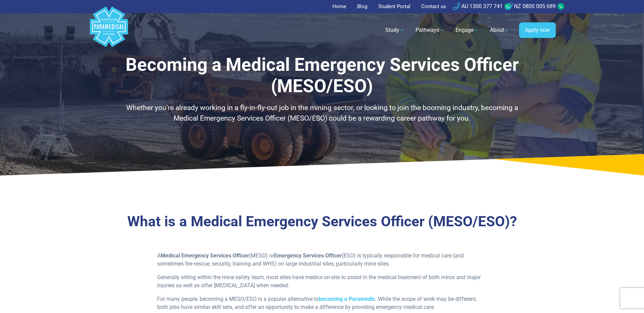  Describe the element at coordinates (308, 256) in the screenshot. I see `strong: Emergency Services Officer` at that location.